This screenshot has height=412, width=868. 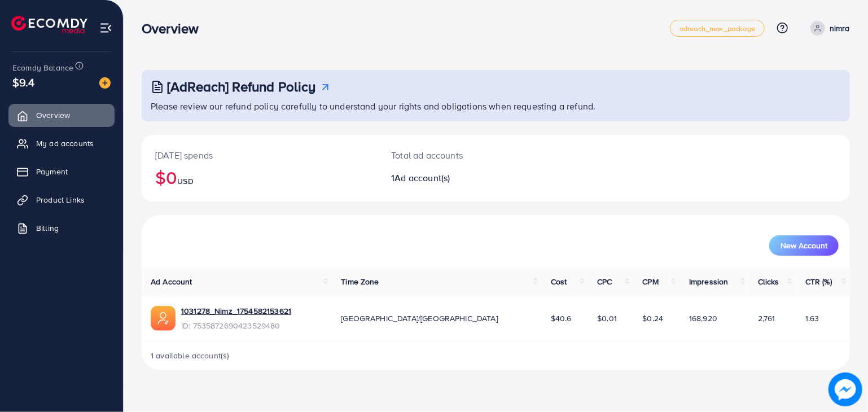 I want to click on img: ic-ads-acc.e4c84228.svg, so click(x=163, y=318).